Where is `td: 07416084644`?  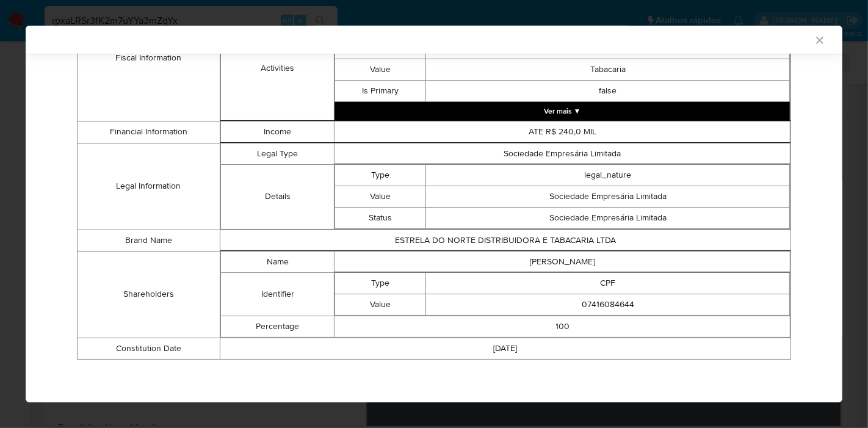
td: 07416084644 is located at coordinates (608, 304).